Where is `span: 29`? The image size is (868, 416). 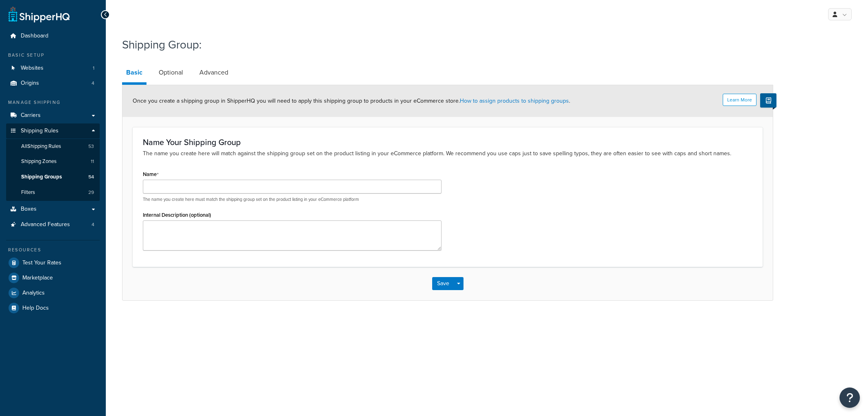 span: 29 is located at coordinates (91, 192).